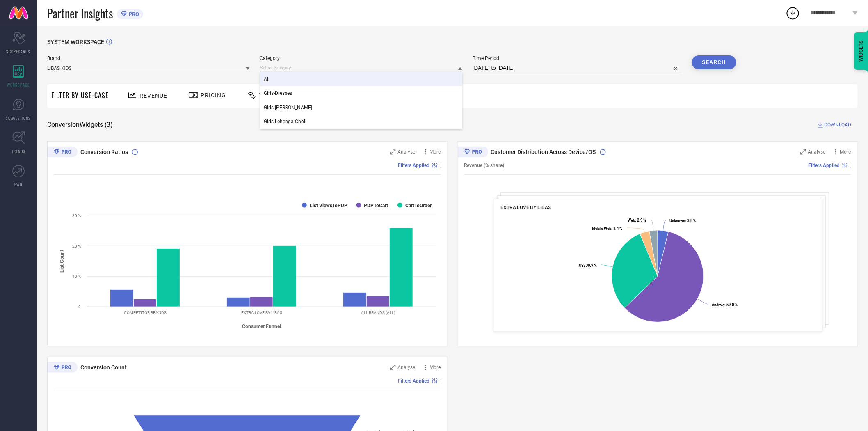  I want to click on tspan: Web, so click(631, 220).